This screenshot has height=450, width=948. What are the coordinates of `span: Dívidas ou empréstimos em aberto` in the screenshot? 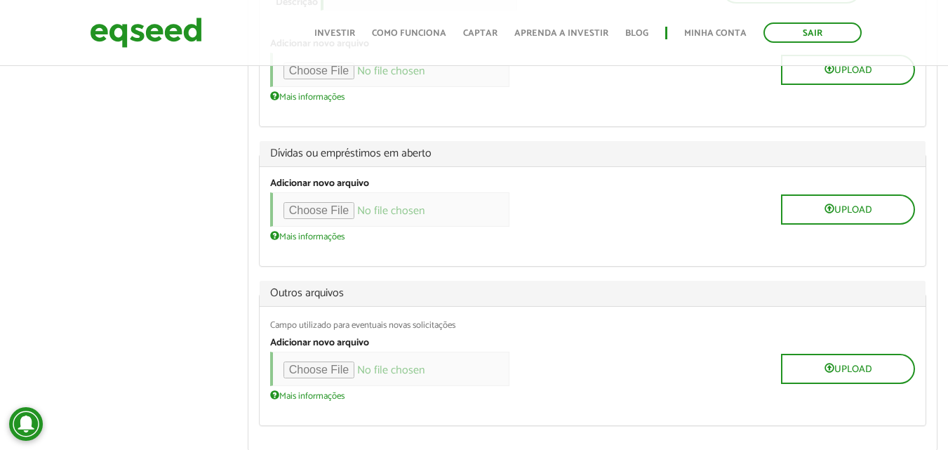 It's located at (592, 154).